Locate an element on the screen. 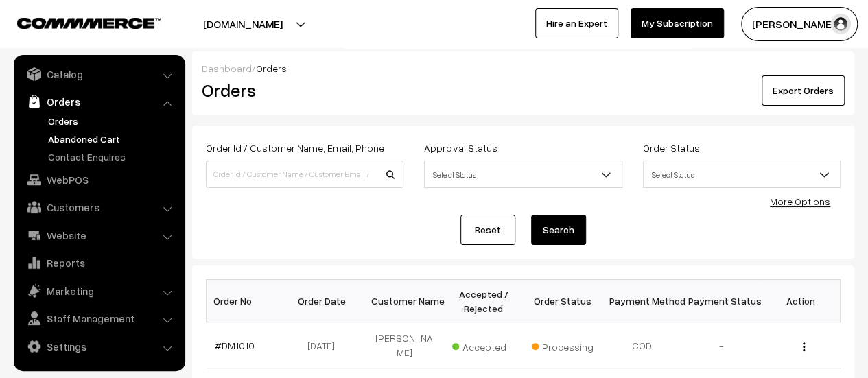 The height and width of the screenshot is (378, 868). td: COD is located at coordinates (643, 346).